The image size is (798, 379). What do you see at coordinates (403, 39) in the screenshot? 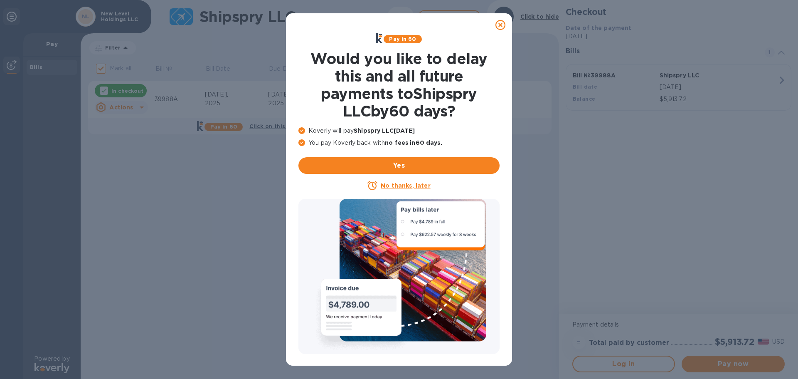
I see `b: Pay in 60` at bounding box center [403, 39].